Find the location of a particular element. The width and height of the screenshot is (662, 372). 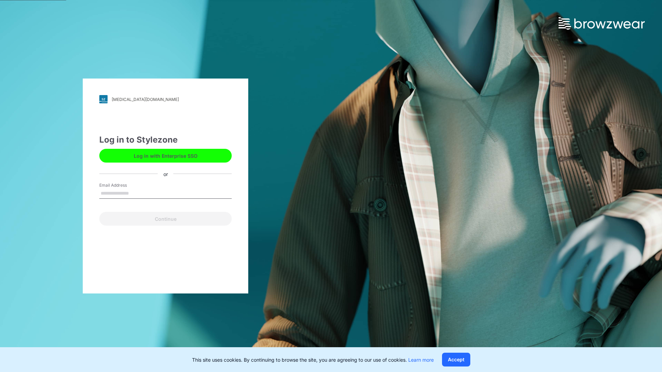

button: Accept is located at coordinates (456, 360).